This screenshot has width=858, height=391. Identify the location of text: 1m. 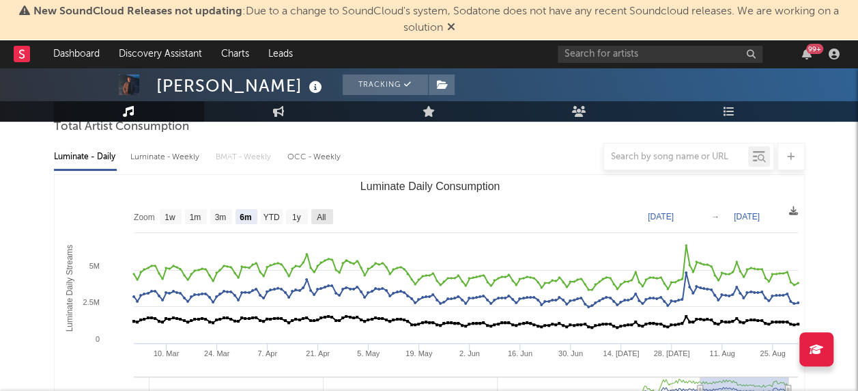
(195, 217).